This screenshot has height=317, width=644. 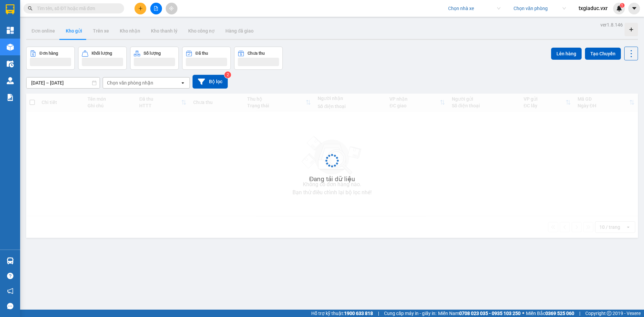 I want to click on img: dashboard-icon, so click(x=10, y=30).